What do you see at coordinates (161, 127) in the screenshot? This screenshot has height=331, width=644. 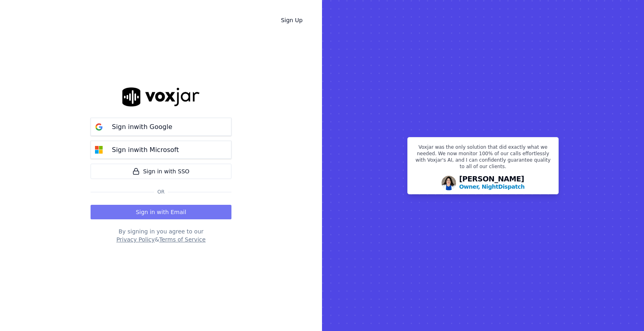 I see `button: Sign inwith Google` at bounding box center [161, 127].